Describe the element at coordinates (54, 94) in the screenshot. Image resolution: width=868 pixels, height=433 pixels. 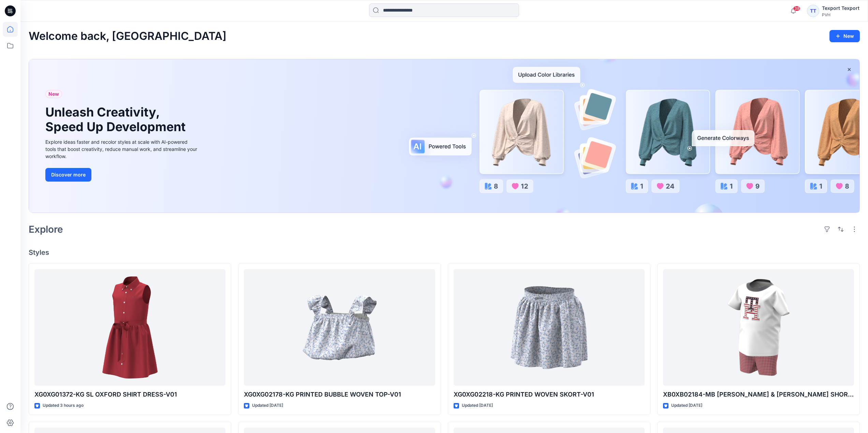
I see `span: New` at that location.